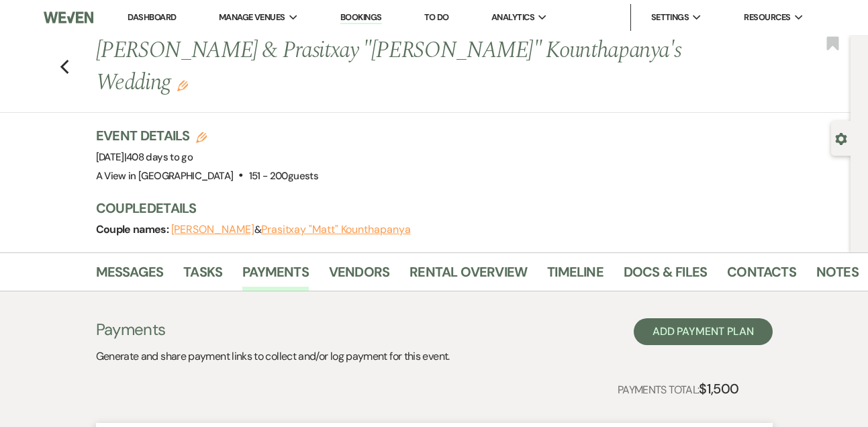 The width and height of the screenshot is (868, 427). What do you see at coordinates (665, 276) in the screenshot?
I see `a: Docs & Files` at bounding box center [665, 276].